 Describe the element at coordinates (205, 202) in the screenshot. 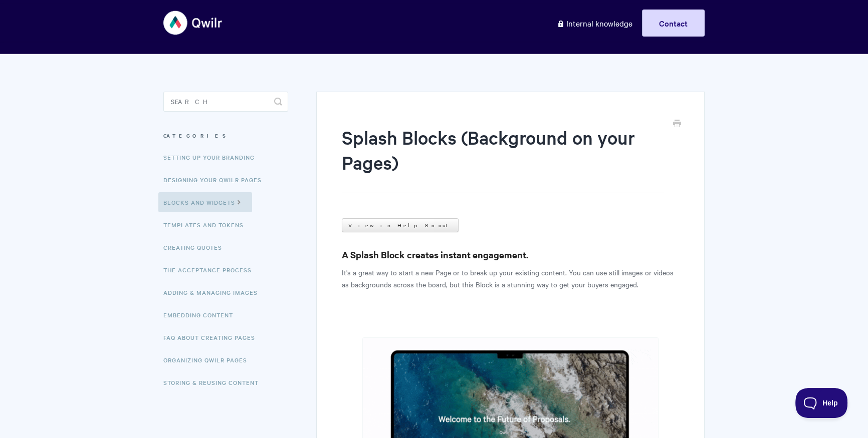

I see `a: Blocks and Widgets` at that location.